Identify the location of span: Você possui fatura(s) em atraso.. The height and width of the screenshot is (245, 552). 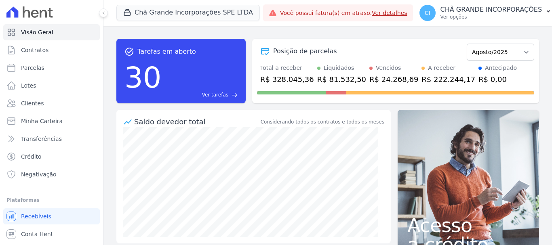
(344, 13).